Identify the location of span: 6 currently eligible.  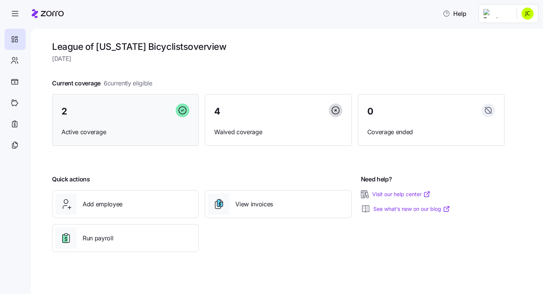
(128, 83).